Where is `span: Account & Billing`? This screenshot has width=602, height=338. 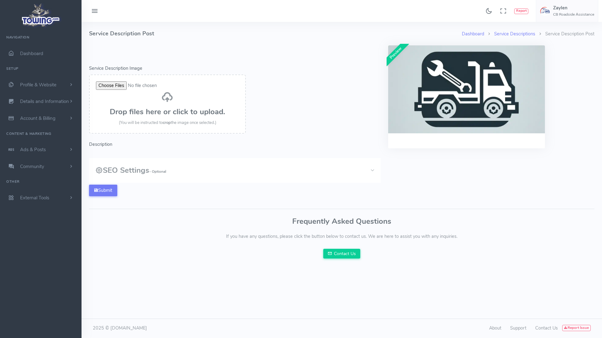 span: Account & Billing is located at coordinates (38, 118).